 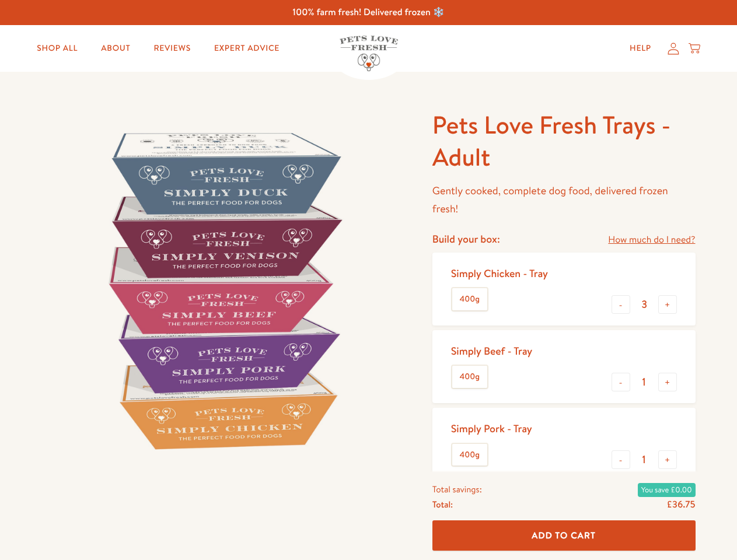 What do you see at coordinates (247, 49) in the screenshot?
I see `a: Expert Advice` at bounding box center [247, 49].